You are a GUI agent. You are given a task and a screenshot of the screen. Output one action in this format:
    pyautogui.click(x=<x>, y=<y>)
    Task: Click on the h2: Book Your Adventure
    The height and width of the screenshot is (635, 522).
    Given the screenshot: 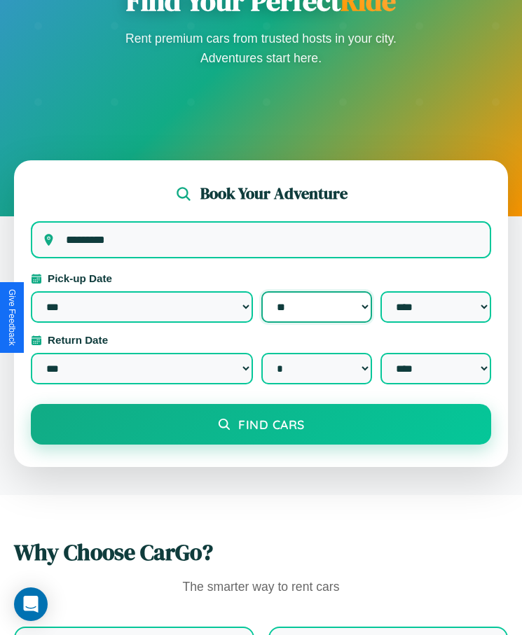 What is the action you would take?
    pyautogui.click(x=274, y=193)
    